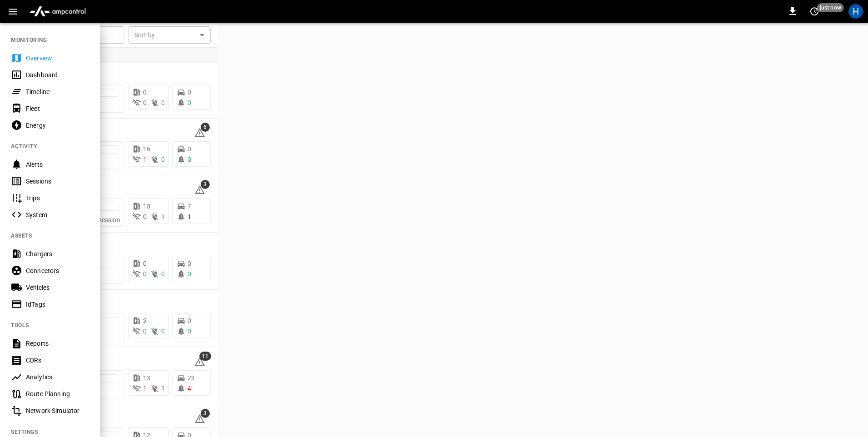 This screenshot has width=868, height=437. What do you see at coordinates (57, 165) in the screenshot?
I see `div: Alerts` at bounding box center [57, 165].